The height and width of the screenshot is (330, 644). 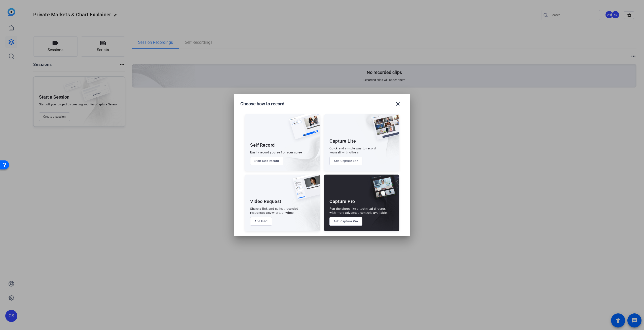 What do you see at coordinates (343, 141) in the screenshot?
I see `div: Capture Lite` at bounding box center [343, 141].